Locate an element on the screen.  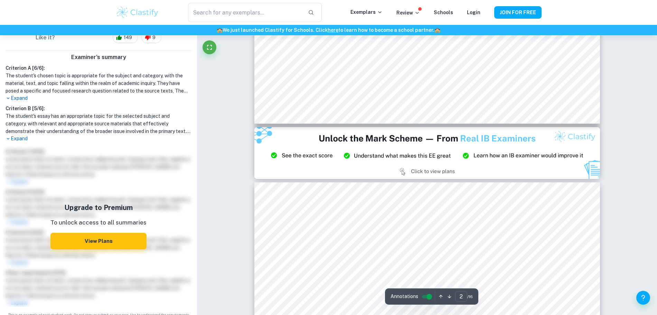
h6: Criterion B [ 5 / 6 ]: is located at coordinates (98, 109).